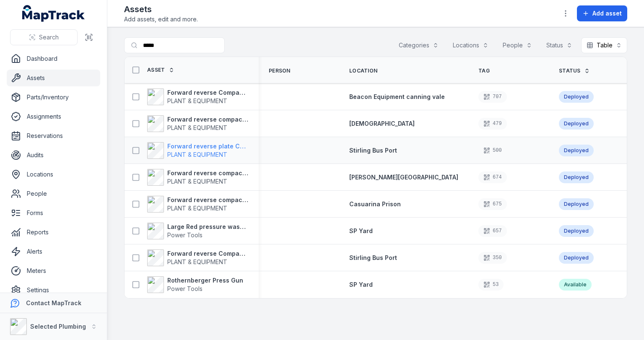 The width and height of the screenshot is (644, 340). I want to click on strong: Contact MapTrack, so click(54, 303).